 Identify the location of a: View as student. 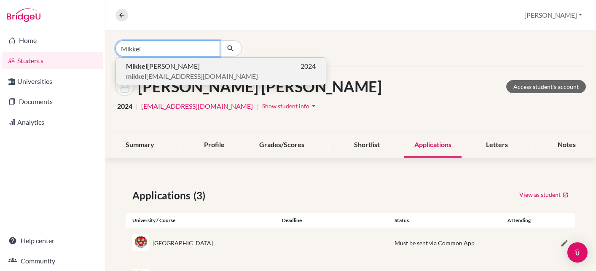
(544, 194).